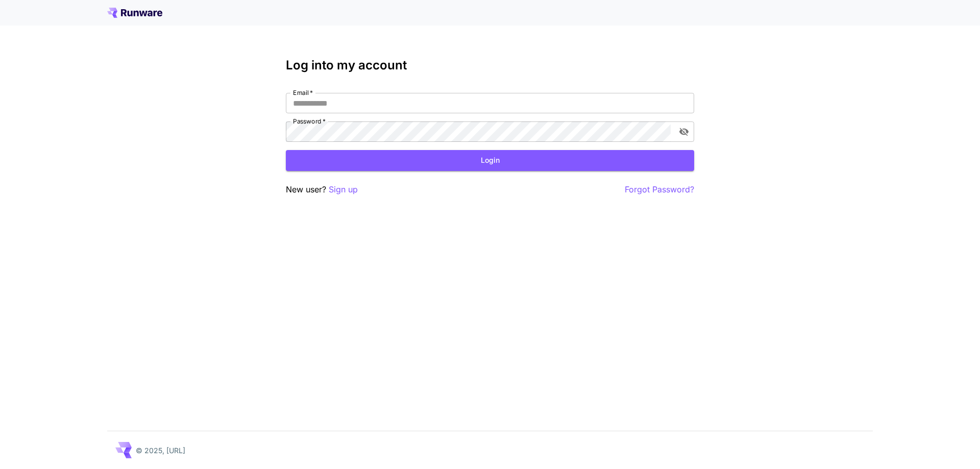 The image size is (980, 469). Describe the element at coordinates (684, 131) in the screenshot. I see `button: toggle password visibility` at that location.